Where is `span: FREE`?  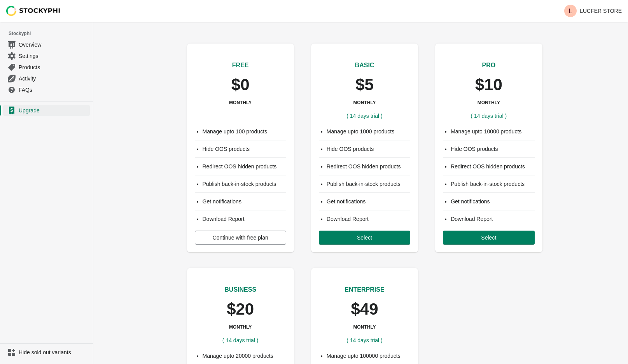 span: FREE is located at coordinates (240, 65).